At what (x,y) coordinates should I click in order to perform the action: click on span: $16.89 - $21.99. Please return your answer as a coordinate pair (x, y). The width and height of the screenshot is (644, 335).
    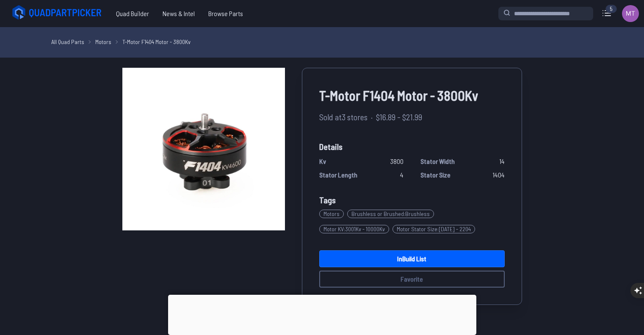
    Looking at the image, I should click on (399, 117).